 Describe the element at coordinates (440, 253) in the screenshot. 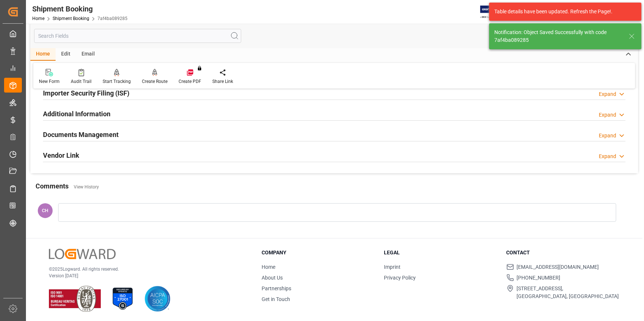

I see `h3: Legal` at that location.